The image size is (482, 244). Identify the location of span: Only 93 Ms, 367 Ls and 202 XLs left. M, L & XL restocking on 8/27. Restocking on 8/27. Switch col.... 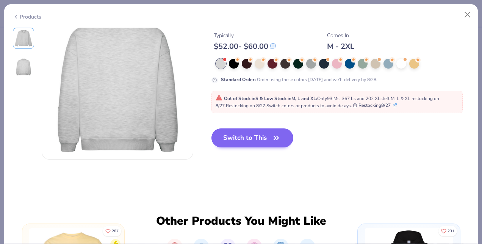
(327, 102).